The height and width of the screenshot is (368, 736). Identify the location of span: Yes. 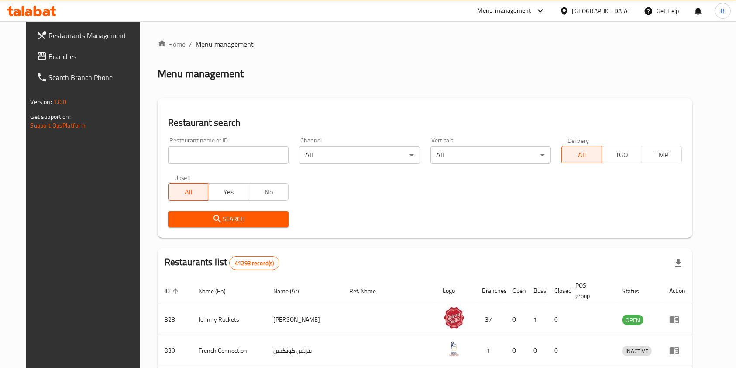
(228, 192).